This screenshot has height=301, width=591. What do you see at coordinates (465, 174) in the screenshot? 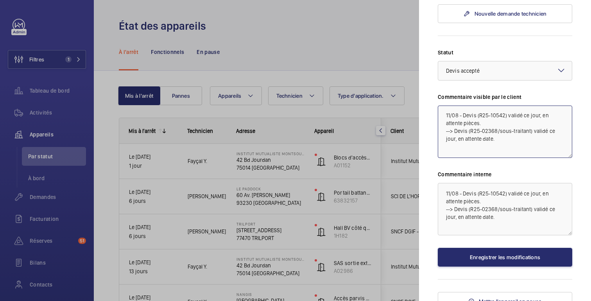
I see `font: Commentaire interne` at bounding box center [465, 174].